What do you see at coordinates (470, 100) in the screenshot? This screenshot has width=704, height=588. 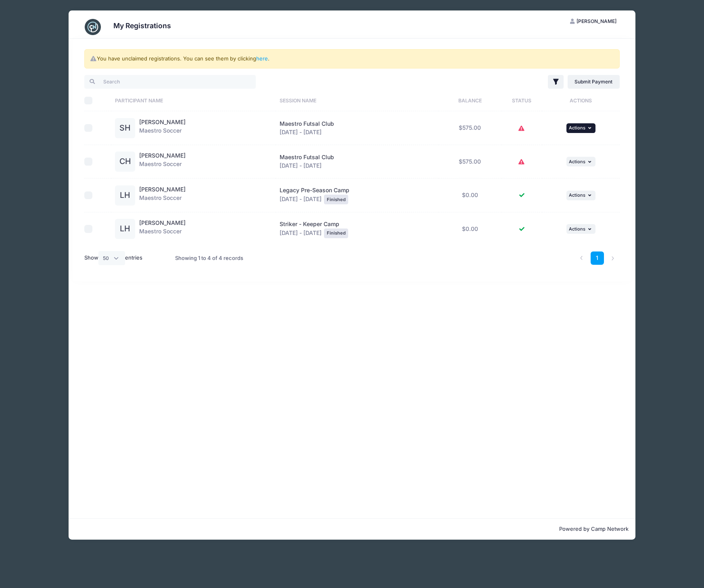 I see `th: Balance: activate to sort column ascending` at bounding box center [470, 100].